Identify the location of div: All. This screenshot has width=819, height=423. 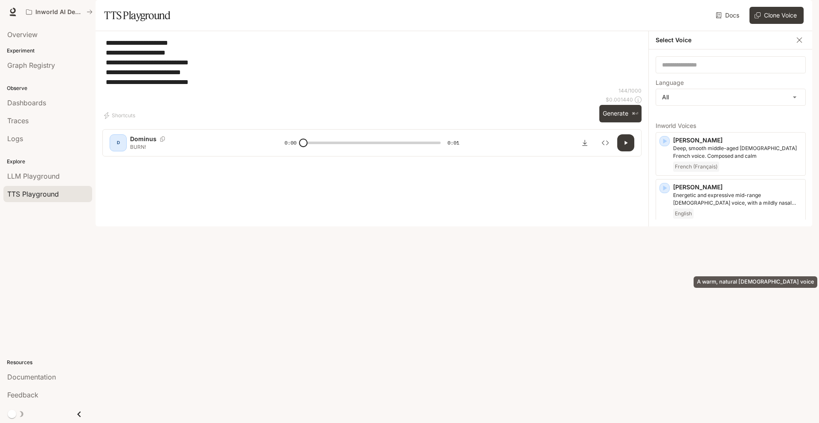
(731, 97).